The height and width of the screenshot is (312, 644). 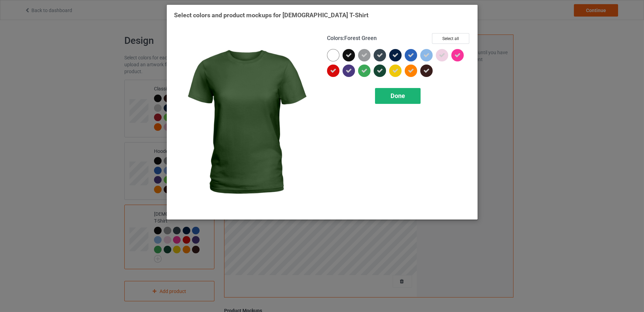 What do you see at coordinates (335, 38) in the screenshot?
I see `span: Colors` at bounding box center [335, 38].